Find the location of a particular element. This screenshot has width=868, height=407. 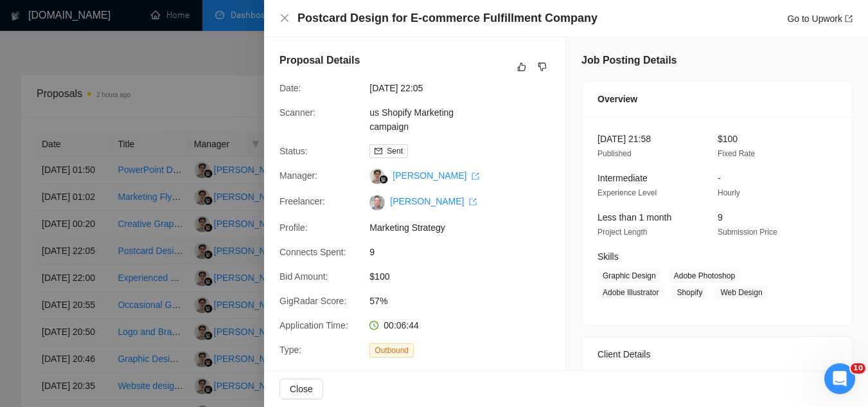

span: dislike is located at coordinates (542, 67).